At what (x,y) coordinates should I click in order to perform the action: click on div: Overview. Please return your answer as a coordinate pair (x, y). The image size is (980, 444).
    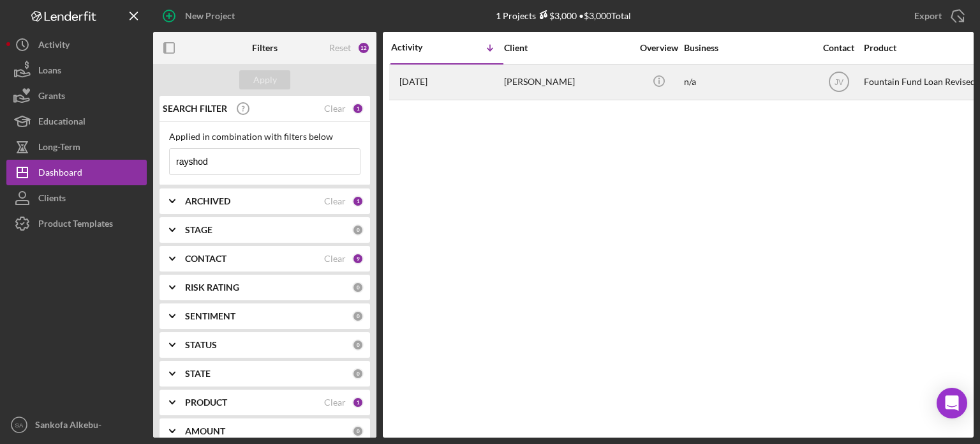
    Looking at the image, I should click on (658, 48).